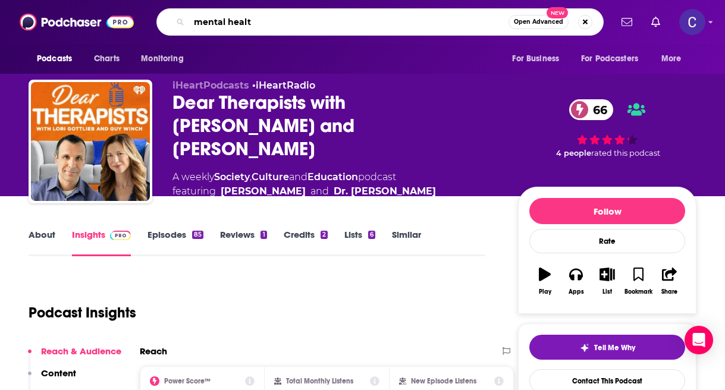 The height and width of the screenshot is (390, 725). What do you see at coordinates (692, 22) in the screenshot?
I see `span: Logged in as publicityxxtina` at bounding box center [692, 22].